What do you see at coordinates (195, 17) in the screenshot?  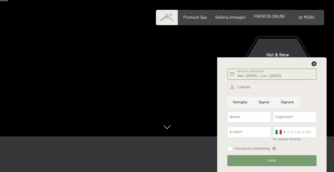 I see `span: Premium Spa` at bounding box center [195, 17].